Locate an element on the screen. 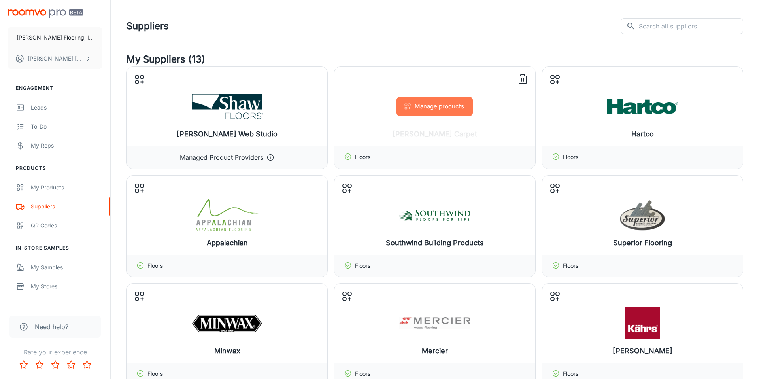 The image size is (759, 379). p: Managed Product Providers is located at coordinates (222, 157).